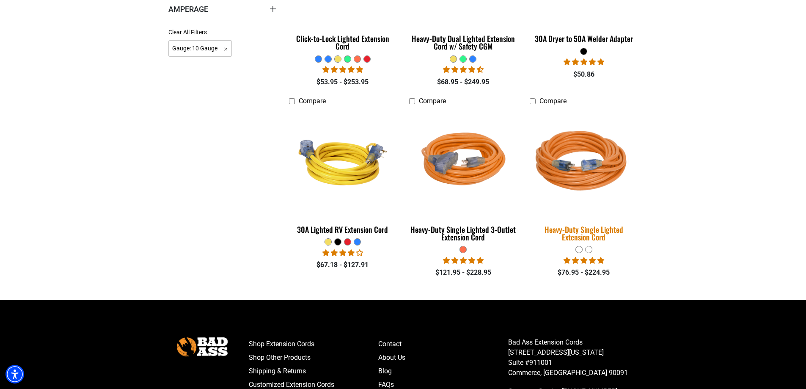 The image size is (806, 389). I want to click on span: 4.64 stars, so click(464, 69).